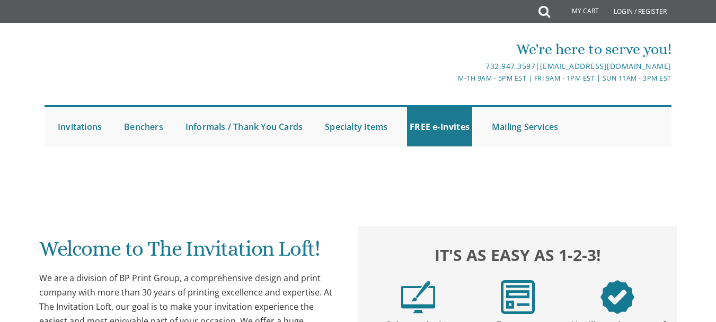 The height and width of the screenshot is (322, 716). I want to click on div: M-Th 9am - 5pm EST | Fri 9am - 1pm EST | Sun 11am - 3pm EST, so click(462, 78).